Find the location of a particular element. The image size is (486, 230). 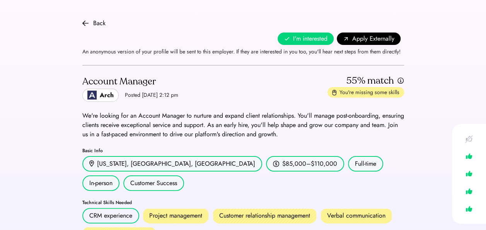

div: Arch is located at coordinates (107, 95).